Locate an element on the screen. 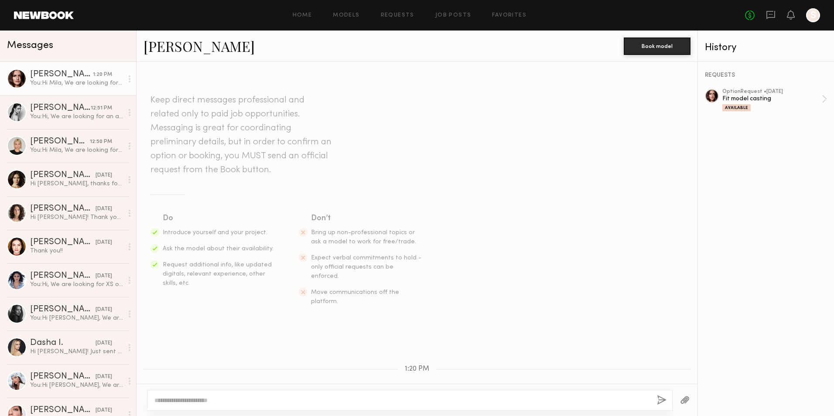  span: 1:20 PM is located at coordinates (417, 369).